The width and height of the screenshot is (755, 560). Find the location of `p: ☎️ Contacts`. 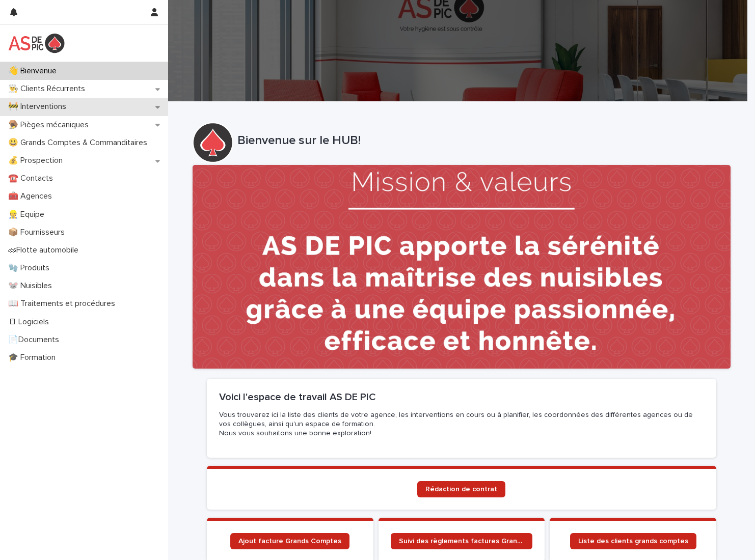

p: ☎️ Contacts is located at coordinates (33, 178).